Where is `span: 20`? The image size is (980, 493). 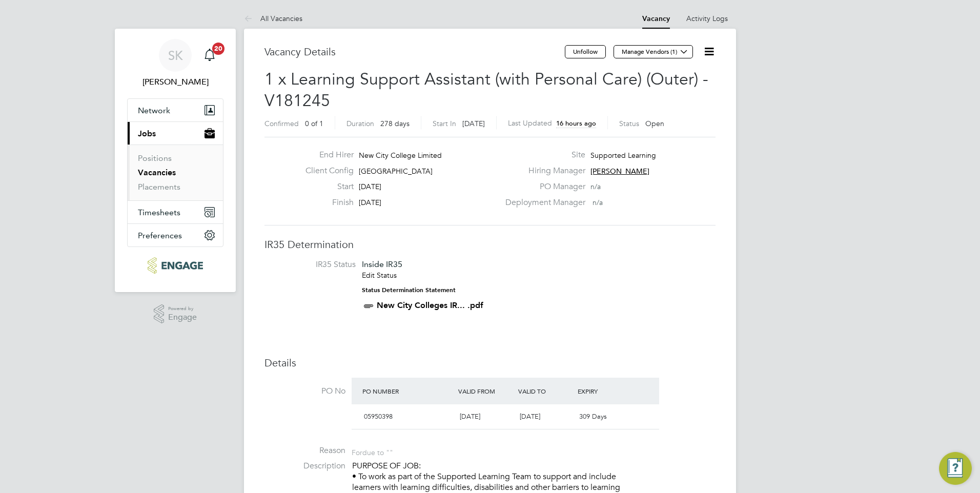
span: 20 is located at coordinates (218, 49).